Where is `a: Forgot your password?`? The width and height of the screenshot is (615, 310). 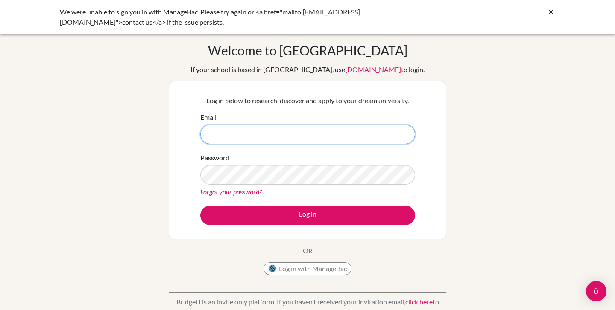 a: Forgot your password? is located at coordinates (231, 192).